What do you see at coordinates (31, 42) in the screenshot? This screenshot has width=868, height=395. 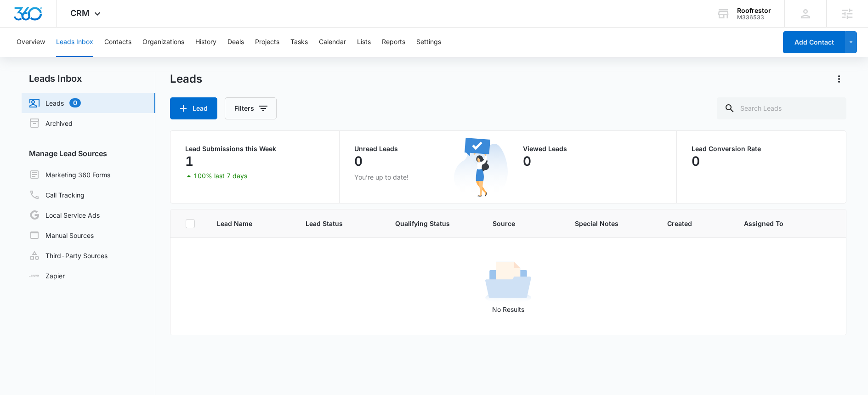 I see `button: Overview` at bounding box center [31, 42].